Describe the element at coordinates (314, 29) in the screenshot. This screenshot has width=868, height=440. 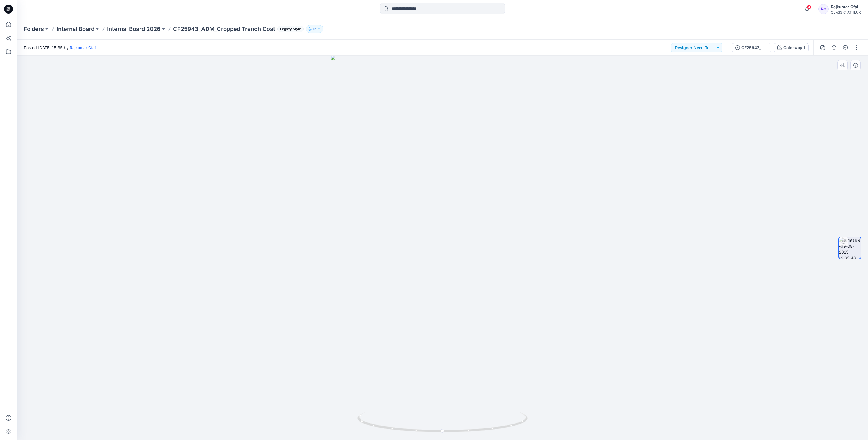
I see `button: 15` at that location.